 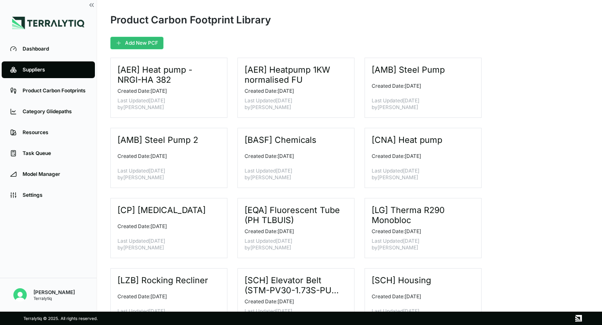 I want to click on div: Category Glidepaths, so click(x=54, y=112).